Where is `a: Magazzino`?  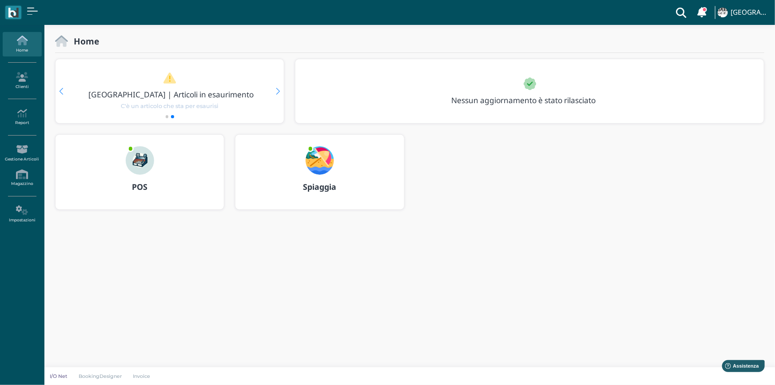 a: Magazzino is located at coordinates (22, 178).